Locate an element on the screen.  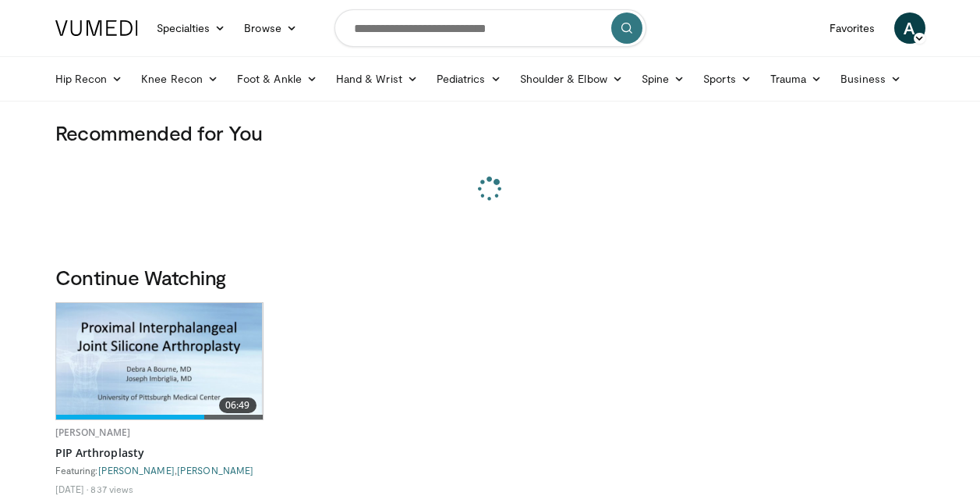
a: Knee Recon is located at coordinates (179, 79).